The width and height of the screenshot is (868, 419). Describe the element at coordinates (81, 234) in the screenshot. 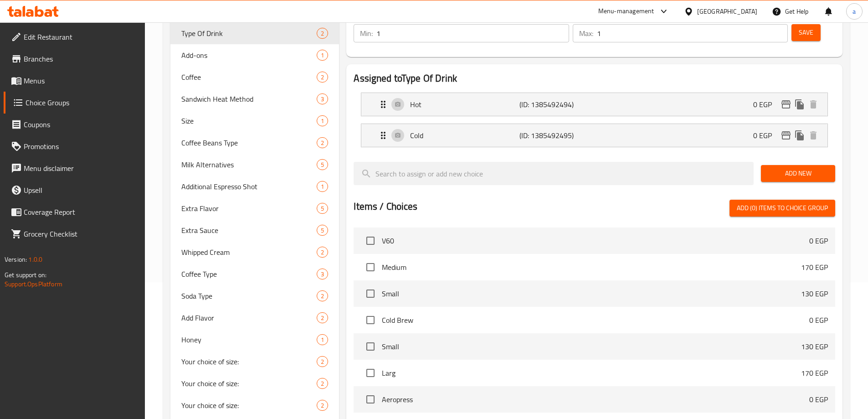

I see `span: Grocery Checklist` at that location.